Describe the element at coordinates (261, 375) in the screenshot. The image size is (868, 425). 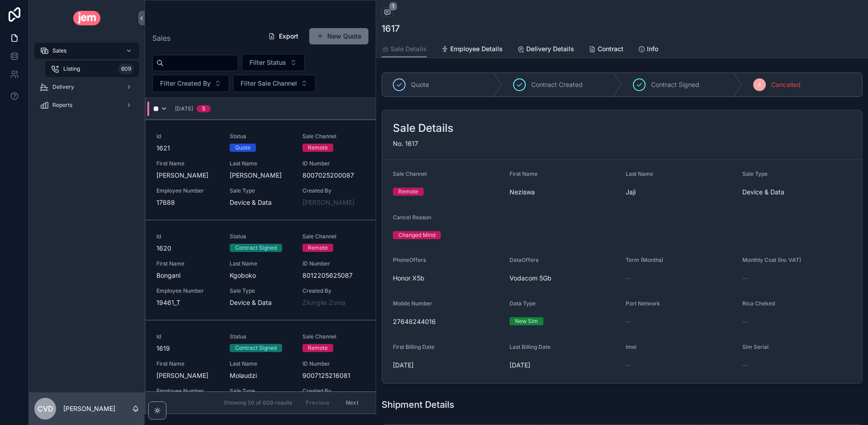
I see `span: Molaudzi` at that location.